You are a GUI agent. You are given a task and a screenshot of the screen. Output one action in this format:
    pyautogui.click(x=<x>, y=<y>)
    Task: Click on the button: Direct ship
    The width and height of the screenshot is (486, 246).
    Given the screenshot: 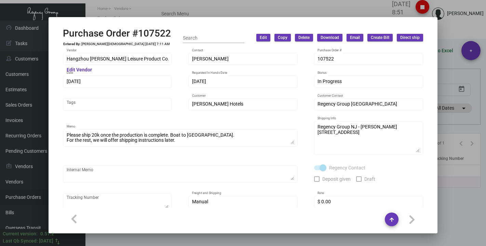 What is the action you would take?
    pyautogui.click(x=410, y=38)
    